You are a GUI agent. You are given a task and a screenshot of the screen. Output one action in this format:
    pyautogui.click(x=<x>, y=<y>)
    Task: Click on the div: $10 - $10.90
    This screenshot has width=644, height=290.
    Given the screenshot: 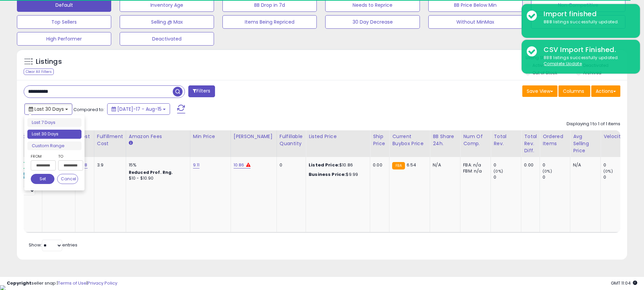 What is the action you would take?
    pyautogui.click(x=157, y=178)
    